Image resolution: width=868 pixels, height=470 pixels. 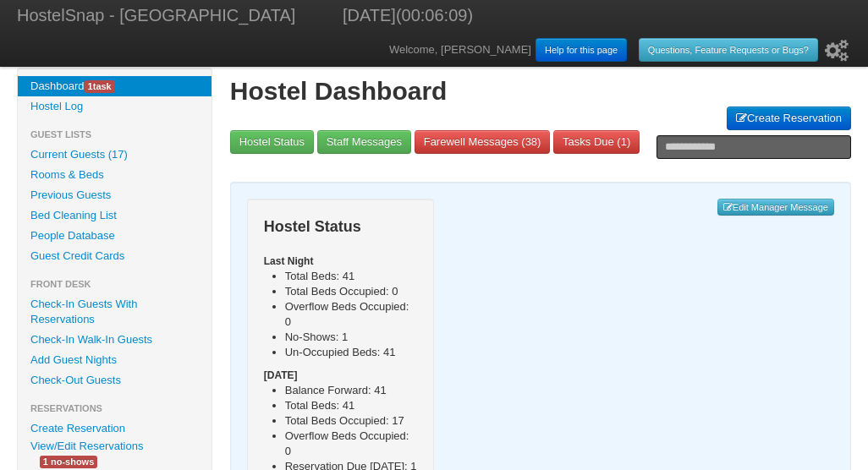 I want to click on a: Check-In Walk-In Guests, so click(x=114, y=340).